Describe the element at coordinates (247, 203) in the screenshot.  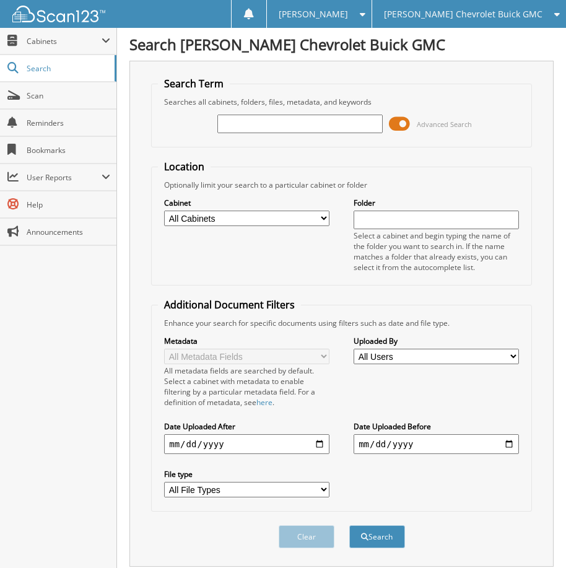
I see `label: Cabinet` at that location.